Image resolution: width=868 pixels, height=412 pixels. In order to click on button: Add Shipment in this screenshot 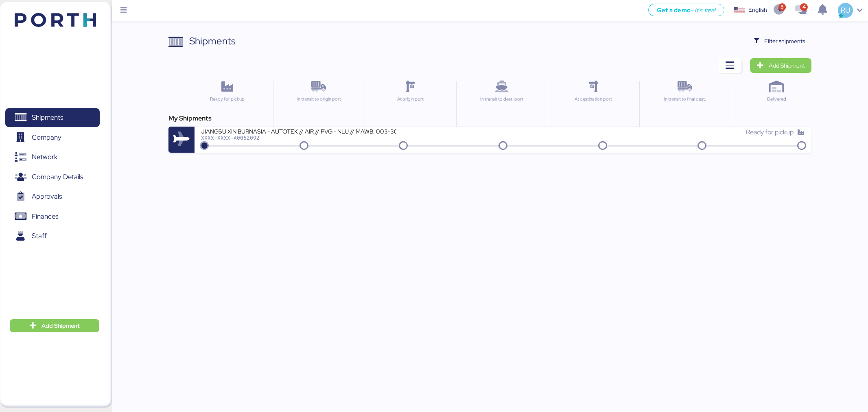, I will do `click(55, 326)`.